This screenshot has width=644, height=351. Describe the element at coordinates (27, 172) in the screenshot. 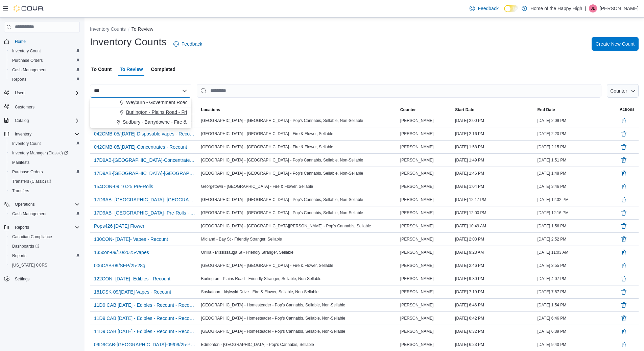

I see `a: Purchase Orders` at that location.